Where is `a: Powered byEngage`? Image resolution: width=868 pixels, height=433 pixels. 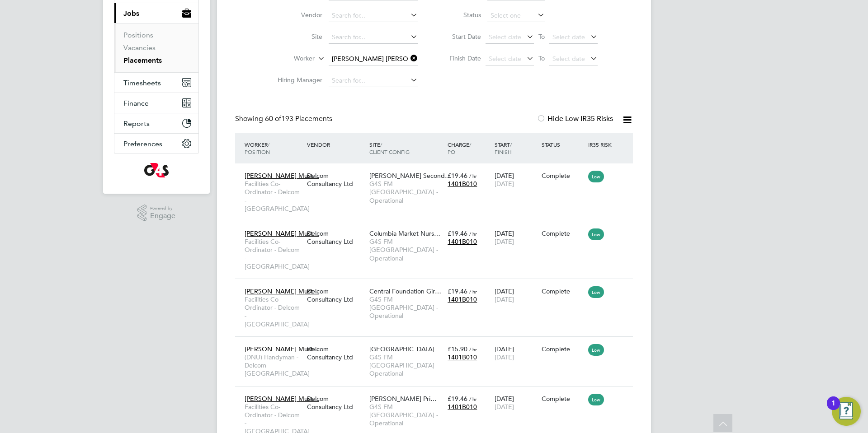
a: Powered byEngage is located at coordinates (156, 213).